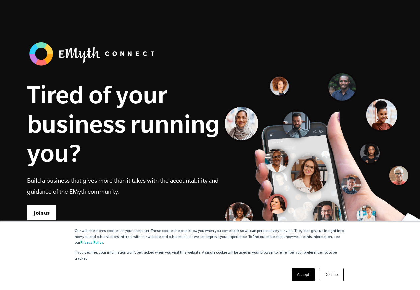  I want to click on p: Build a business that gives more than it takes with the accountability and guidance of the EMyth ..., so click(123, 186).